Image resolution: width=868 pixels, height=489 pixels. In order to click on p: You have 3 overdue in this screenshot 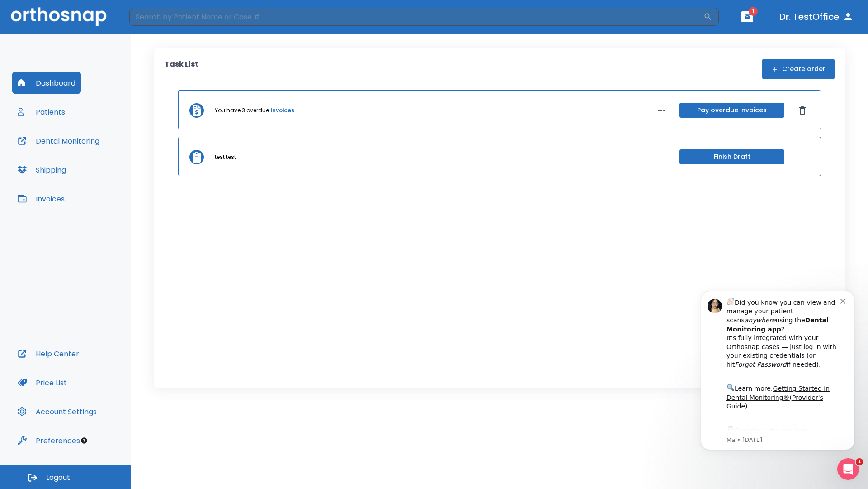, I will do `click(241, 110)`.